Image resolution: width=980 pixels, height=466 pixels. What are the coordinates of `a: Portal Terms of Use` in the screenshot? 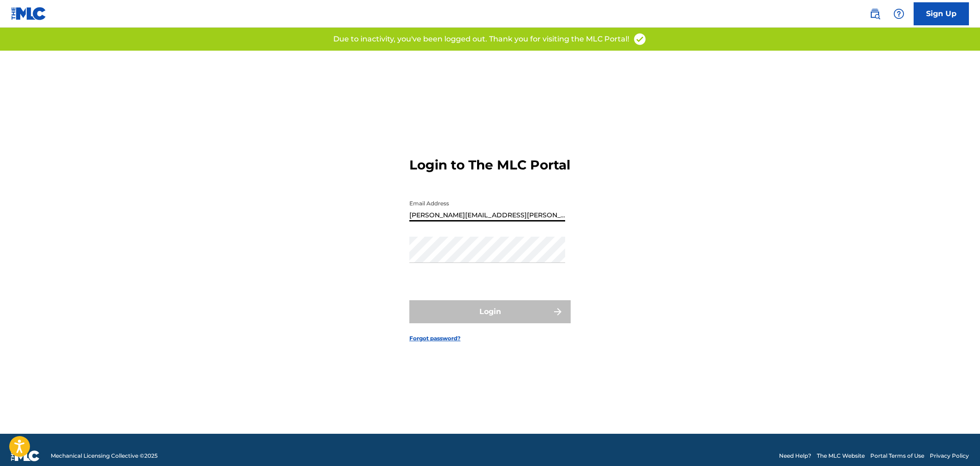 It's located at (897, 456).